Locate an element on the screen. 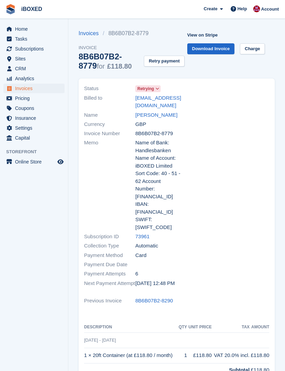 Image resolution: width=285 pixels, height=371 pixels. span: Name of Bank: Handlesbanken Name of Account: iBOXED Limited Sort Code: 40 - 51 - 62 Account Numbe... is located at coordinates (158, 185).